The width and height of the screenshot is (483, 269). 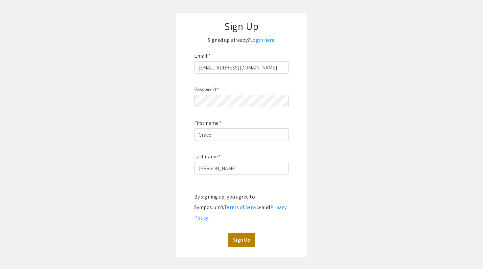 What do you see at coordinates (242, 26) in the screenshot?
I see `h1: Sign Up` at bounding box center [242, 26].